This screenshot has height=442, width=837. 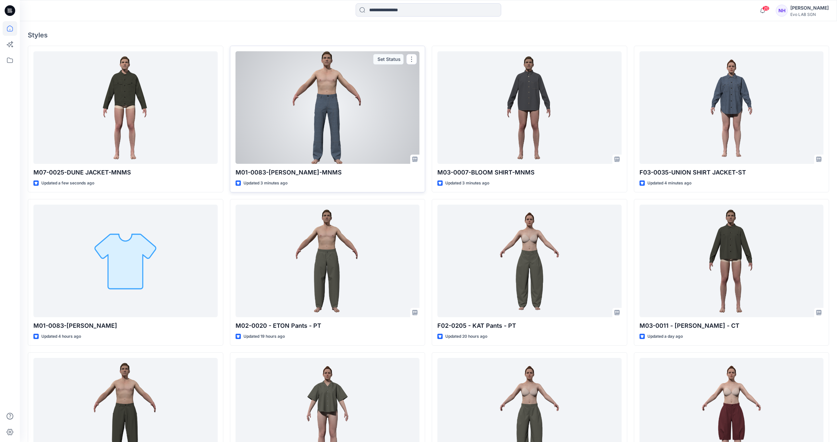 I want to click on p: Updated a day ago, so click(x=665, y=336).